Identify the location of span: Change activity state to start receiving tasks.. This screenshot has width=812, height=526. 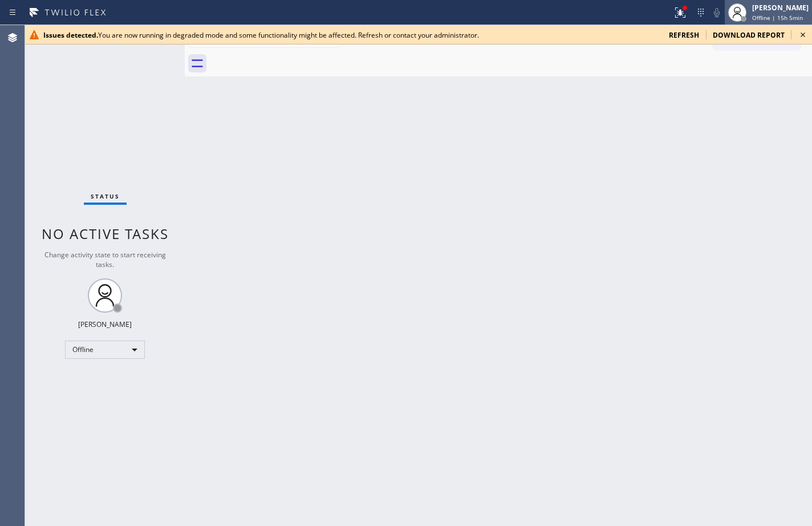
(105, 259).